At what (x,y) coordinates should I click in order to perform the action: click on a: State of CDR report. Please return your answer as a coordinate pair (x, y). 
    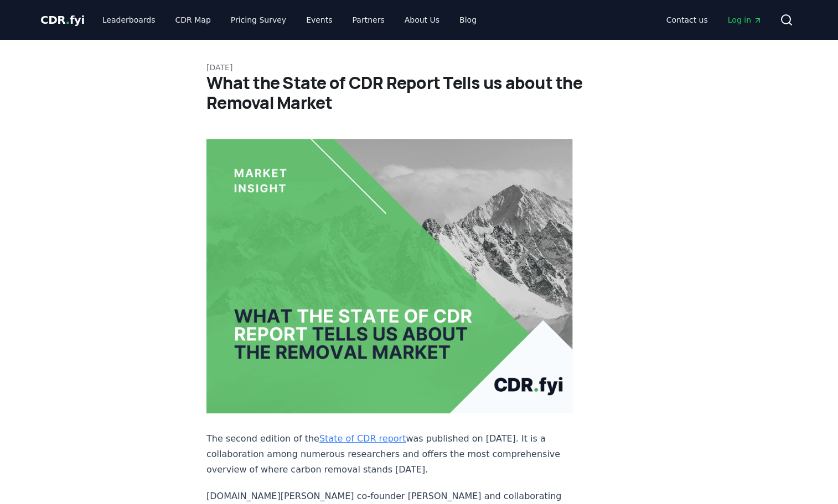
    Looking at the image, I should click on (362, 438).